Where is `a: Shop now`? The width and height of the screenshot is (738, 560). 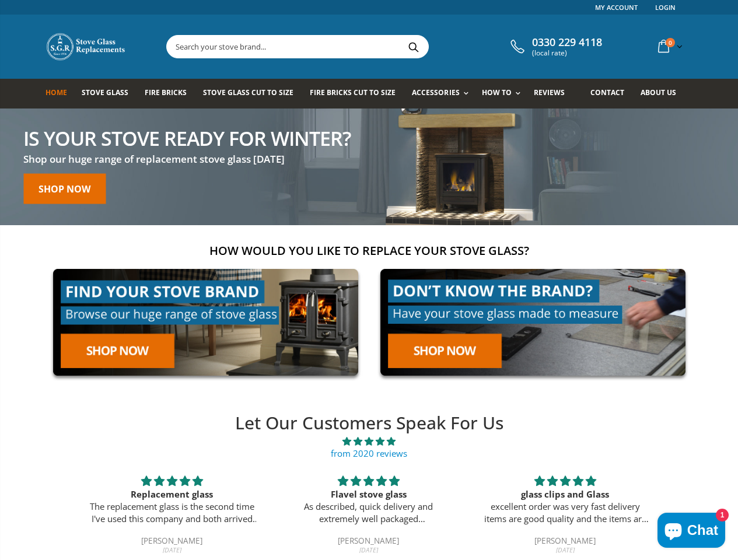
a: Shop now is located at coordinates (64, 188).